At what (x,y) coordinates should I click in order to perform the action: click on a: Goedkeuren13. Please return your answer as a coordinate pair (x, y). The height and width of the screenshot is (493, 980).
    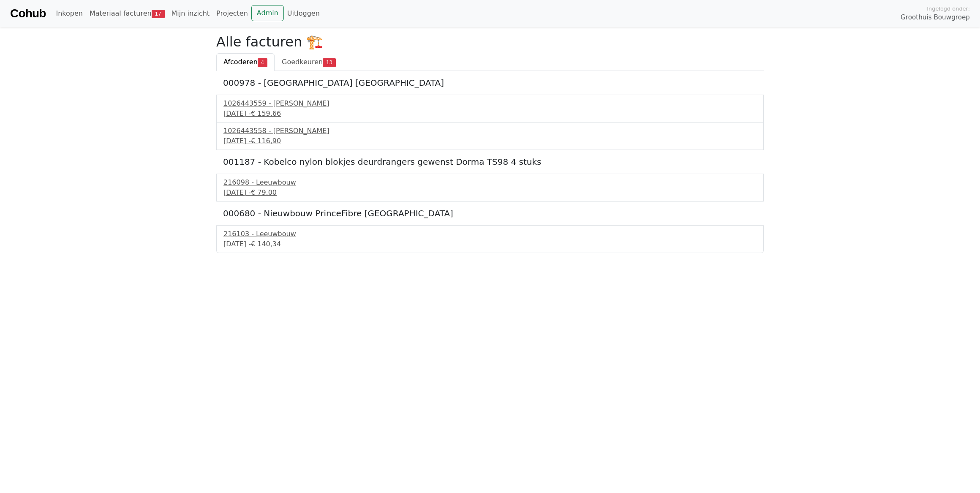
    Looking at the image, I should click on (309, 62).